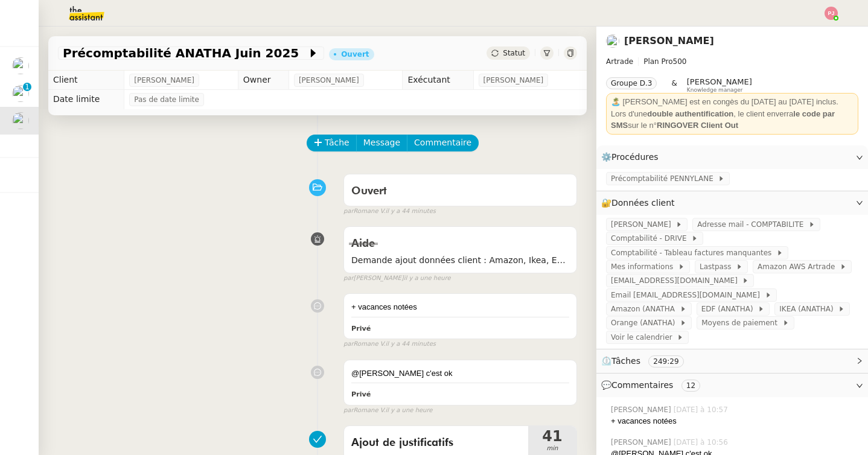 Image resolution: width=868 pixels, height=455 pixels. What do you see at coordinates (382, 143) in the screenshot?
I see `button: Message` at bounding box center [382, 143].